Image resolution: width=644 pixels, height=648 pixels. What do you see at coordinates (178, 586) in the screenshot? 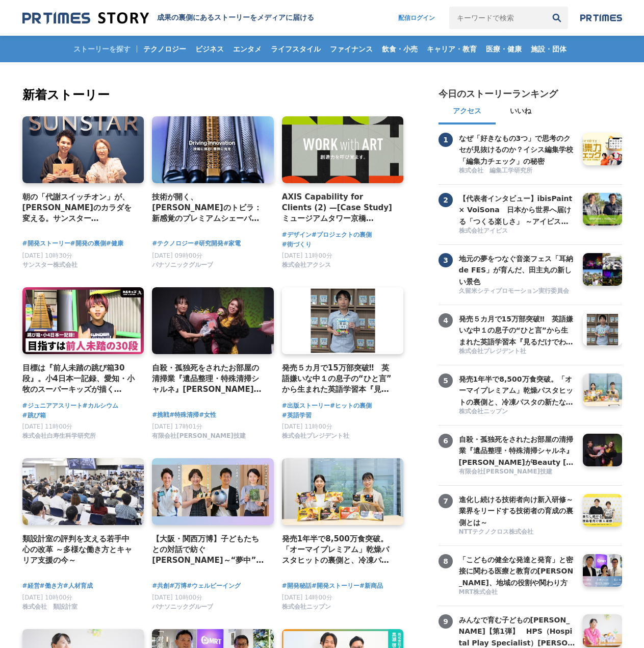
I see `span: #万博` at bounding box center [178, 586].